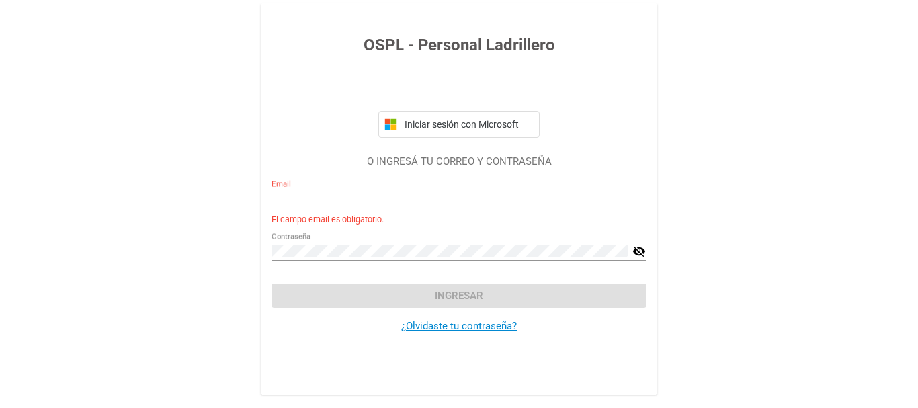 The height and width of the screenshot is (408, 918). Describe the element at coordinates (458, 296) in the screenshot. I see `button: Ingresar` at that location.